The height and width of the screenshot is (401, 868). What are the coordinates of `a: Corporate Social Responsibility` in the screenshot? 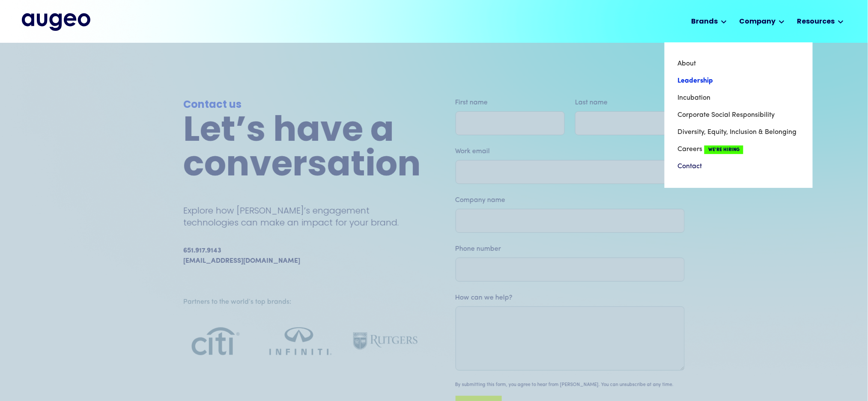 It's located at (739, 115).